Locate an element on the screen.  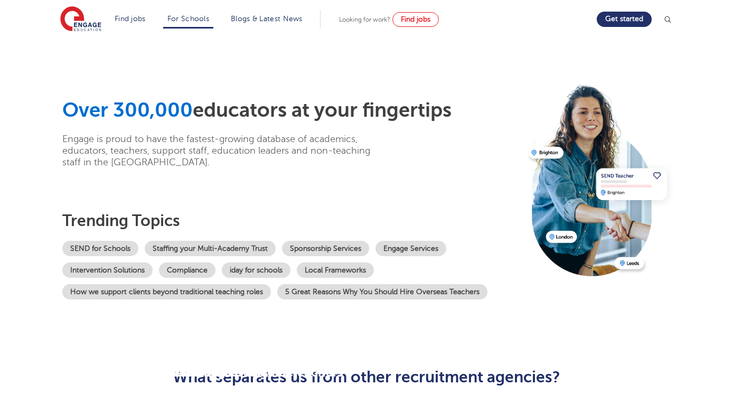
a: Get started is located at coordinates (625, 19).